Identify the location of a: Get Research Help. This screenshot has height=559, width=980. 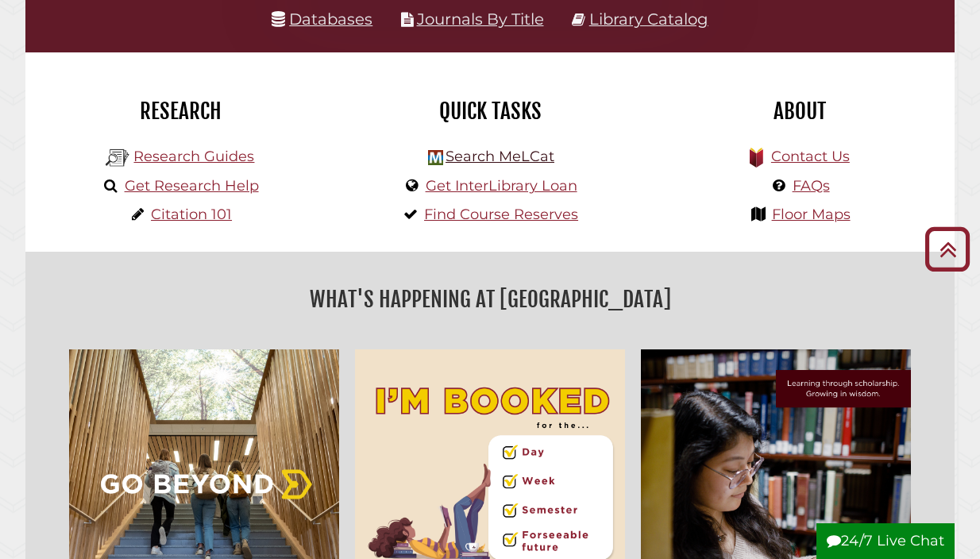
(192, 186).